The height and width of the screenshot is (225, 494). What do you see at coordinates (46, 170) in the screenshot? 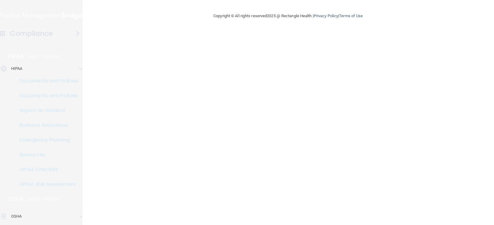
I see `p: HIPAA Checklist` at bounding box center [46, 170].